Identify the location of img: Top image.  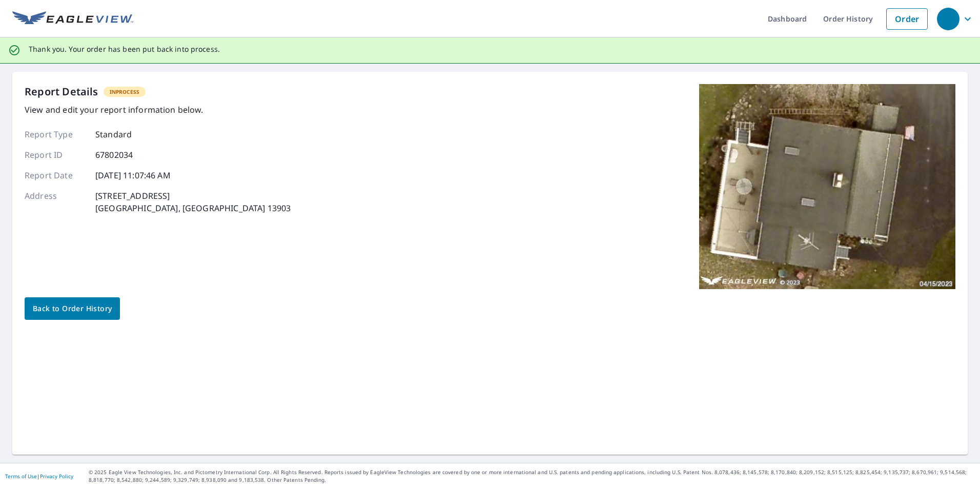
(827, 187).